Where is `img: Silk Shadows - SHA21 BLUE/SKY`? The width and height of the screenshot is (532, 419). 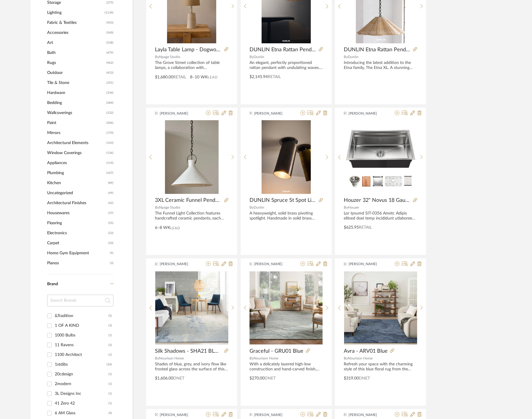
img: Silk Shadows - SHA21 BLUE/SKY is located at coordinates (192, 308).